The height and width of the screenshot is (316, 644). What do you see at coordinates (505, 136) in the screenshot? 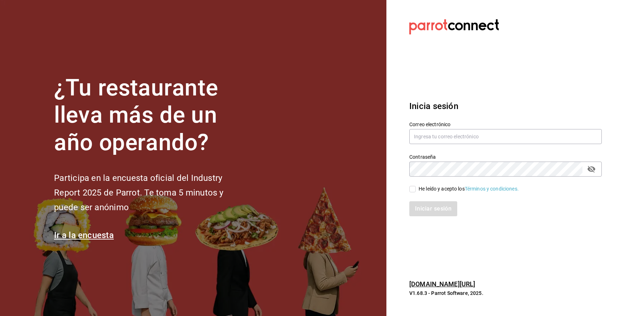
I see `input: Ingresa tu correo electrónico` at bounding box center [505, 136].